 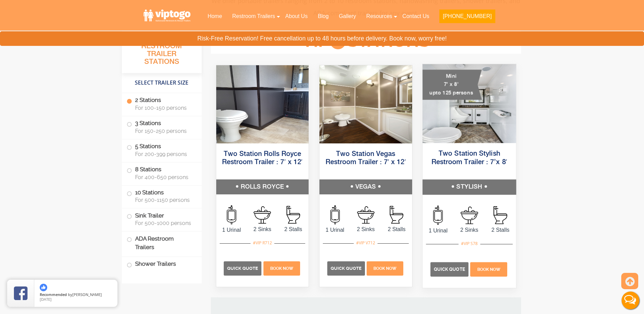 What do you see at coordinates (297, 16) in the screenshot?
I see `a: About Us` at bounding box center [297, 16].